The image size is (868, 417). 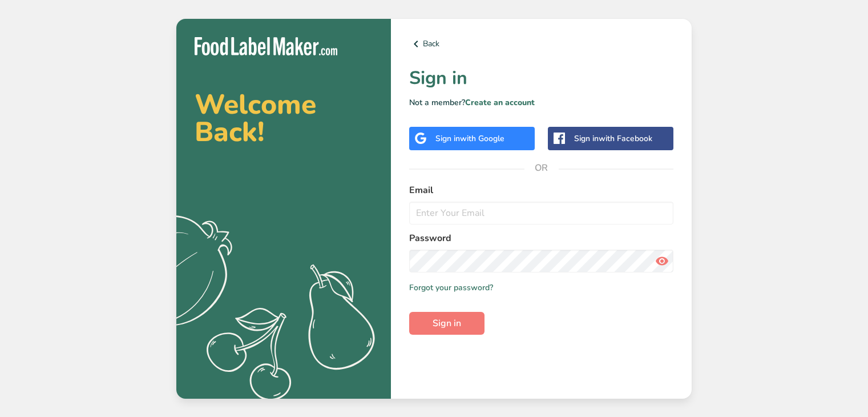 What do you see at coordinates (482, 138) in the screenshot?
I see `span: with Google` at bounding box center [482, 138].